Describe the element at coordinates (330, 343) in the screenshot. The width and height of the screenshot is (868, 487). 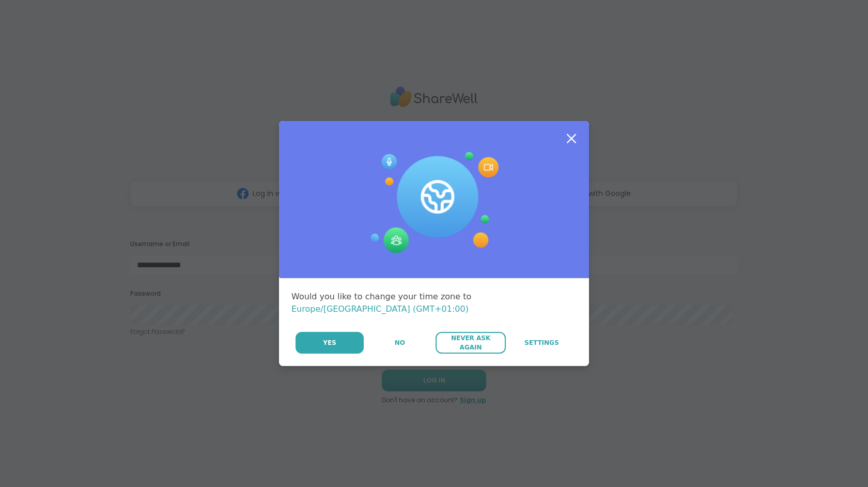
I see `button: Yes` at that location.